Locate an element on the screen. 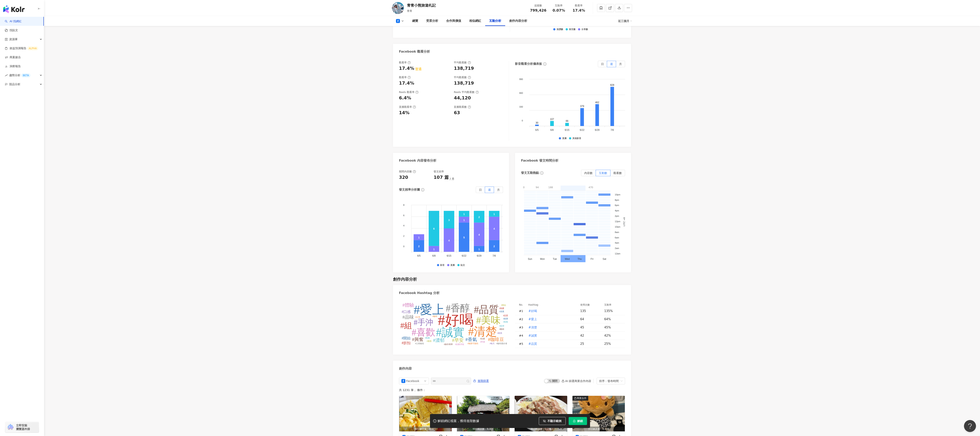 This screenshot has height=436, width=980. div: 貼文 is located at coordinates (463, 265).